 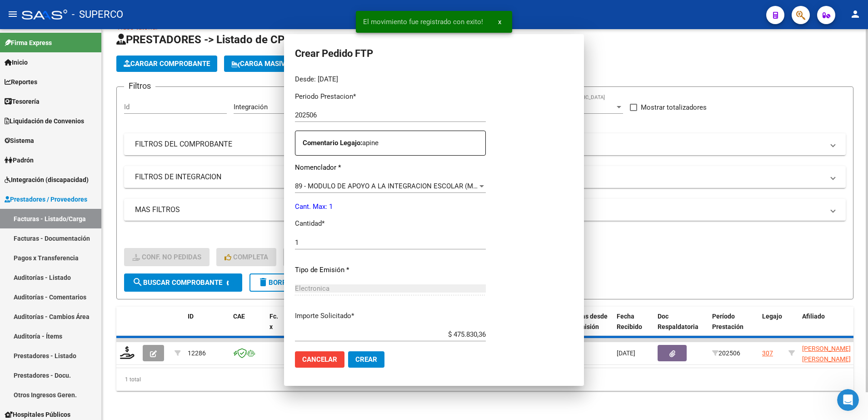 What do you see at coordinates (310, 39) in the screenshot?
I see `span: PRESTADORES -> Listado de CPBTs Emitidos por Prestadores / Proveedores` at bounding box center [310, 39].